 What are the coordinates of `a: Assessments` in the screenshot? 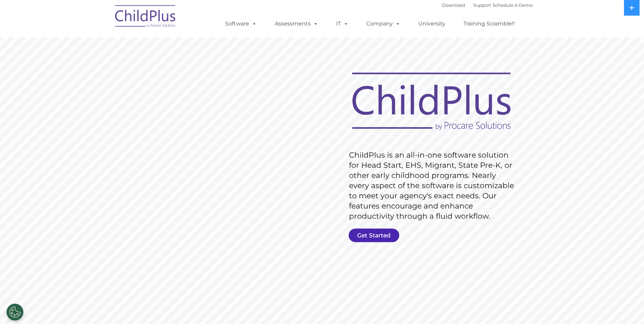 It's located at (297, 24).